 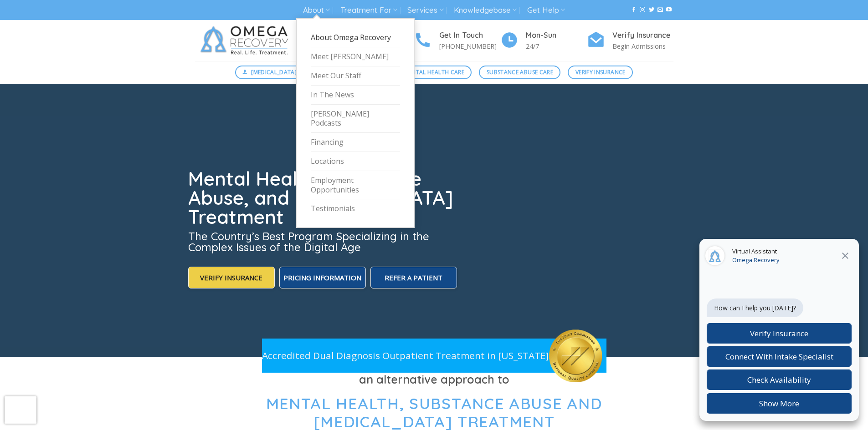 What do you see at coordinates (434, 379) in the screenshot?
I see `h3: an alternative approach to` at bounding box center [434, 379].